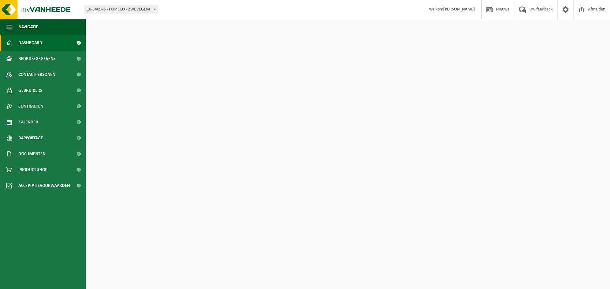 This screenshot has width=610, height=289. Describe the element at coordinates (37, 75) in the screenshot. I see `span: Contactpersonen` at that location.